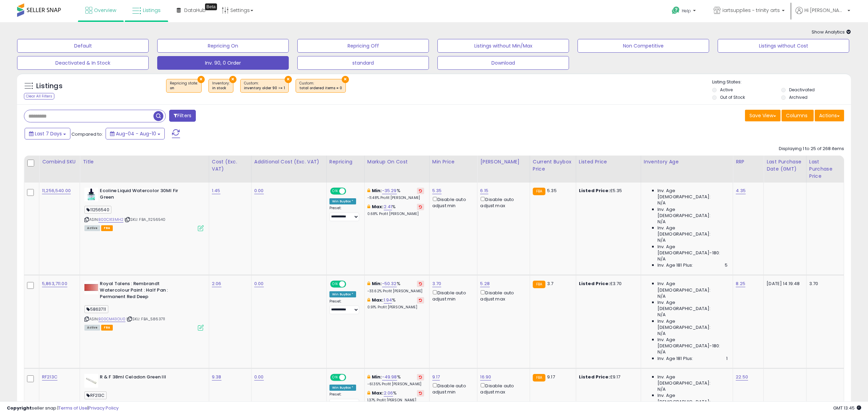 This screenshot has width=868, height=415. Describe the element at coordinates (346, 162) in the screenshot. I see `div: Repricing` at that location.